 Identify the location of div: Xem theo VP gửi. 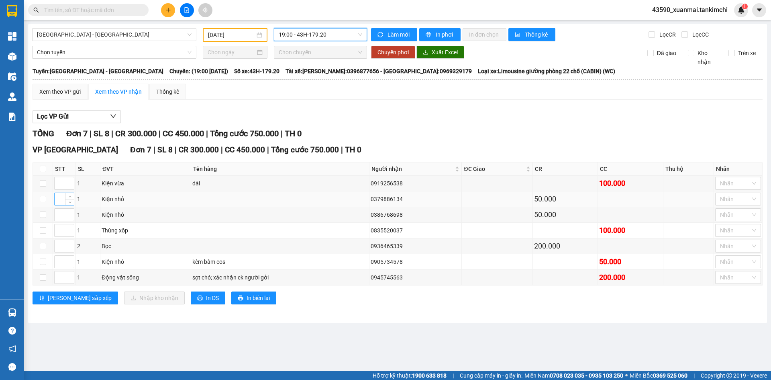
(60, 92).